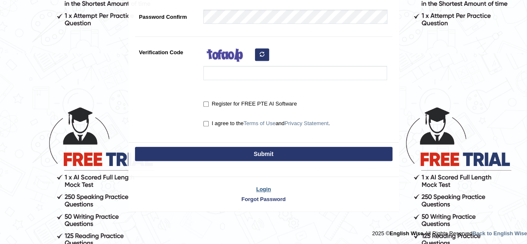 This screenshot has width=527, height=244. Describe the element at coordinates (264, 189) in the screenshot. I see `a: Login` at that location.